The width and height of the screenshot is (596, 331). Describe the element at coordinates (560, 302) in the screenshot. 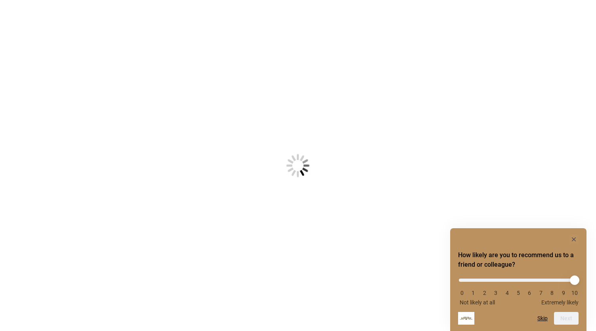

I see `span: Extremely likely` at that location.